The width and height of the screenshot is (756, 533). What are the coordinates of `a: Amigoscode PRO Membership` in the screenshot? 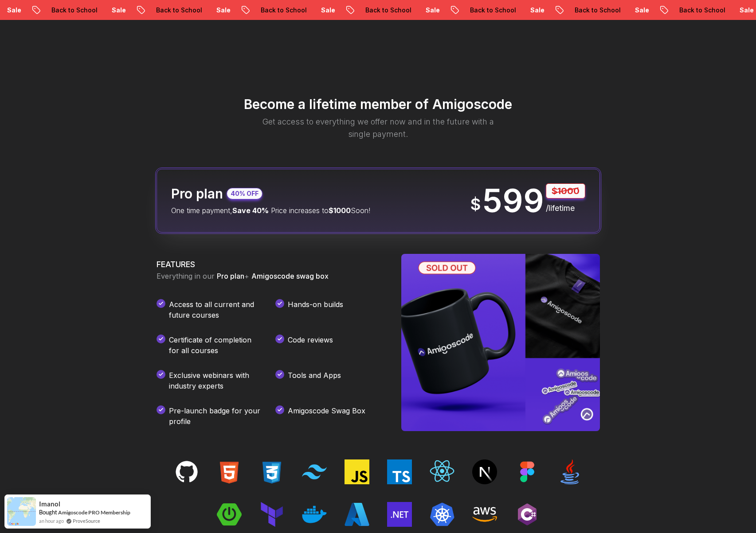 It's located at (94, 512).